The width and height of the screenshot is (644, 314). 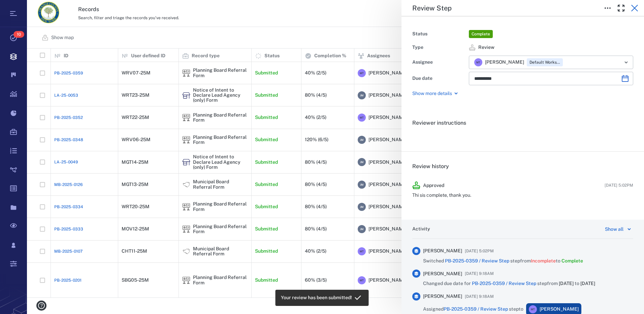 I want to click on button: Choose date, selected date is Oct 23, 2025, so click(x=625, y=79).